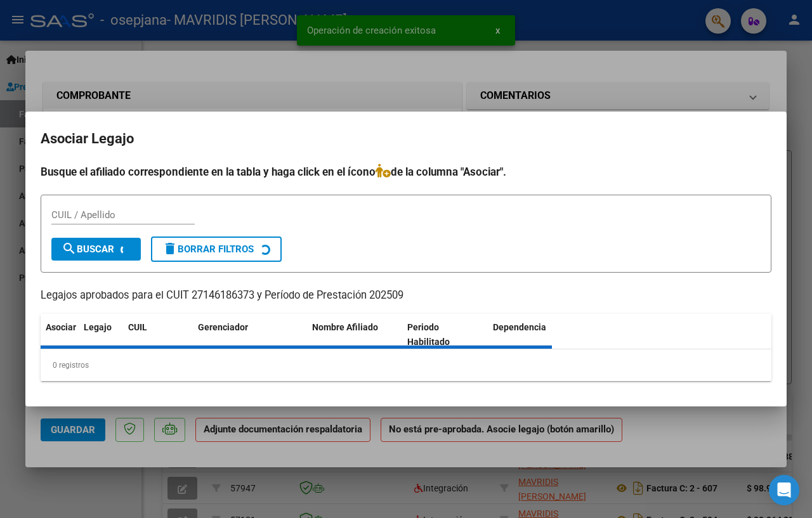  I want to click on datatable-header-cell: Gerenciador, so click(250, 335).